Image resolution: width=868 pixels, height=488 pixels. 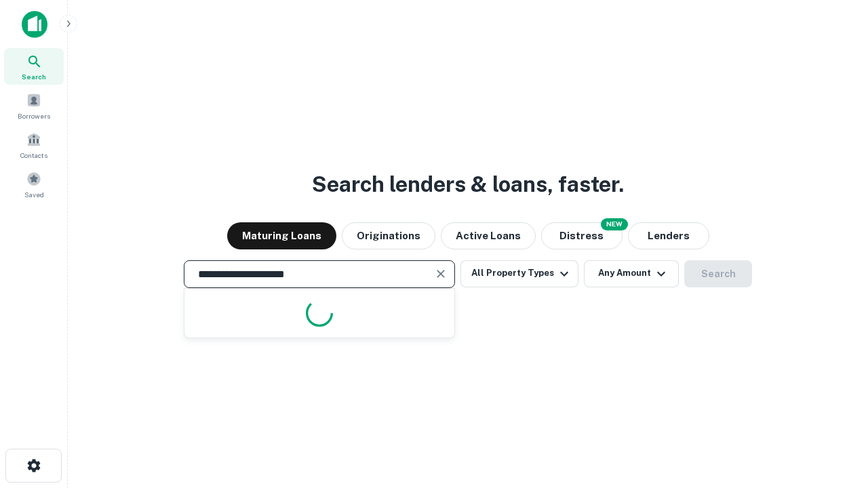 What do you see at coordinates (834, 412) in the screenshot?
I see `div: Chat Widget` at bounding box center [834, 412].